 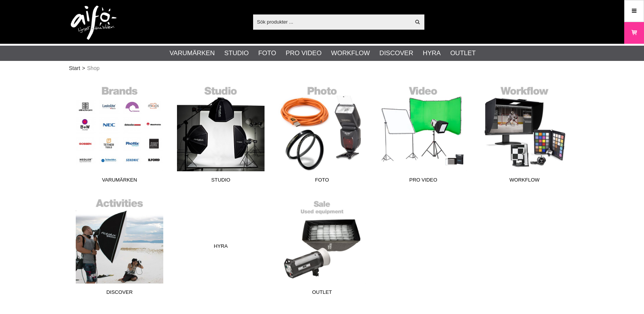 I want to click on span: Hyra, so click(x=221, y=247).